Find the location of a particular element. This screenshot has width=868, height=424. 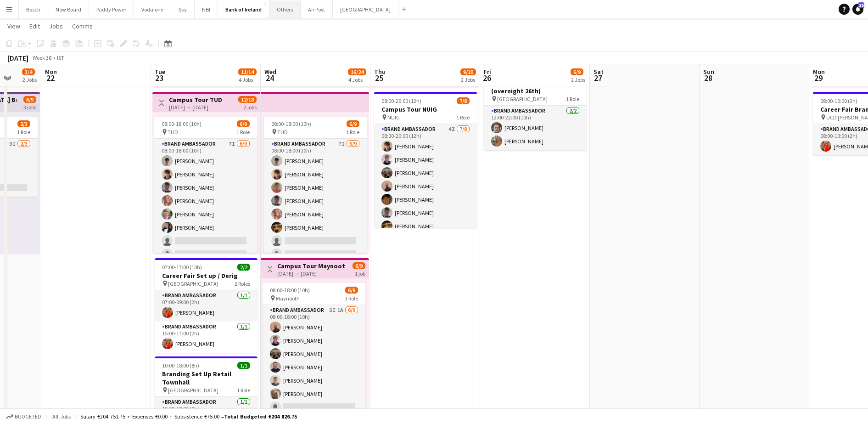

span: 19 is located at coordinates (861, 5).